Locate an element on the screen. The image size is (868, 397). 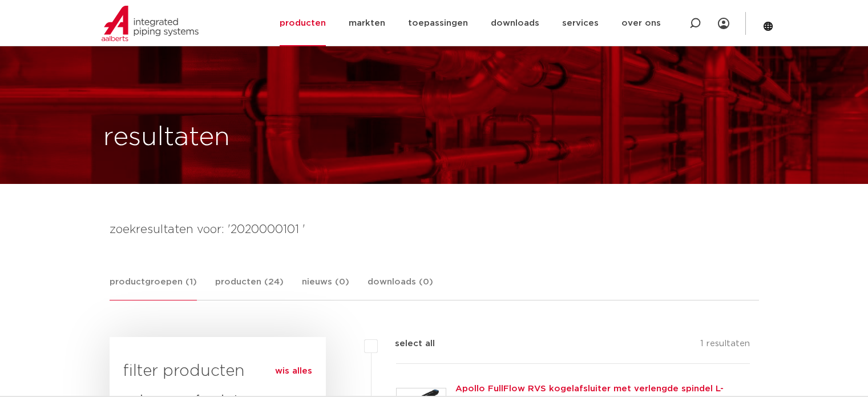
p: 1 resultaten is located at coordinates (725, 346).